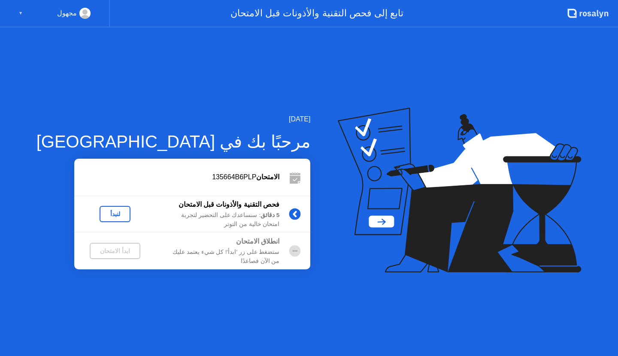 The width and height of the screenshot is (618, 356). Describe the element at coordinates (177, 177) in the screenshot. I see `div: 135664B6PLP` at that location.